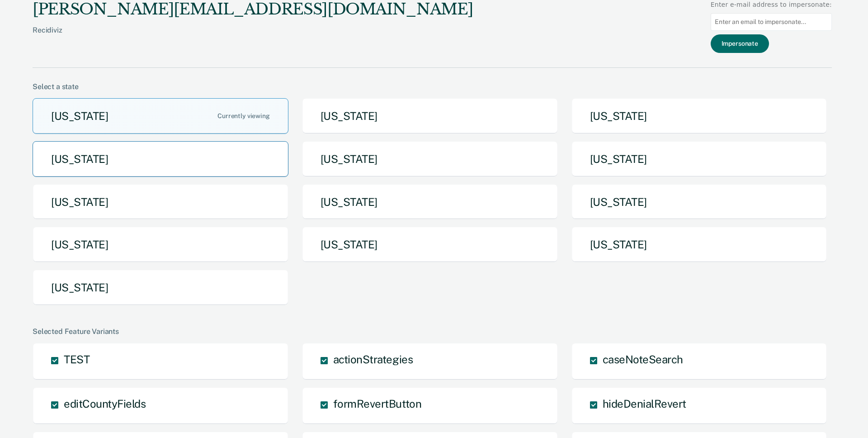 This screenshot has width=868, height=438. I want to click on div: Selected Feature Variants, so click(432, 331).